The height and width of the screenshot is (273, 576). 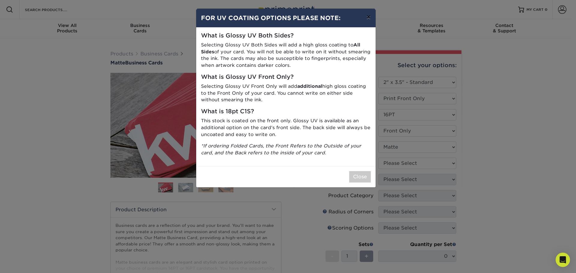 I want to click on strong: additional, so click(x=310, y=86).